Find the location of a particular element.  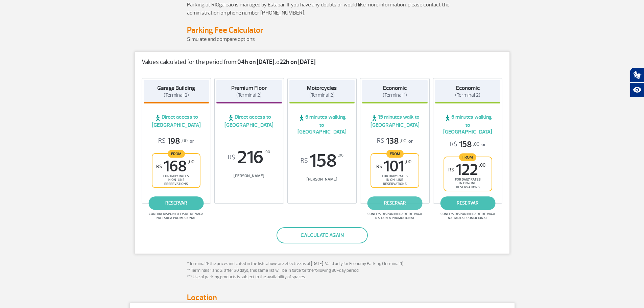

h4: Parking Fee Calculator is located at coordinates (322, 30).